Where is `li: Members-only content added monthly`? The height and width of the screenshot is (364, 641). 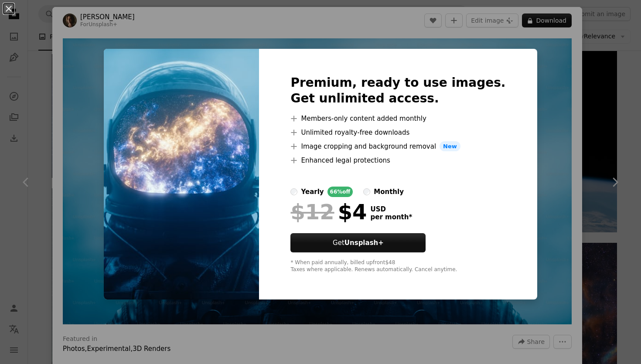
li: Members-only content added monthly is located at coordinates (397, 118).